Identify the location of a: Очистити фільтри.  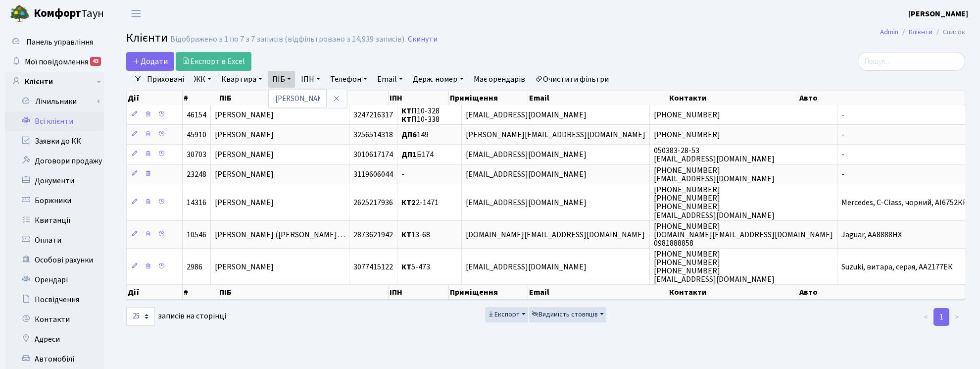
(571, 79).